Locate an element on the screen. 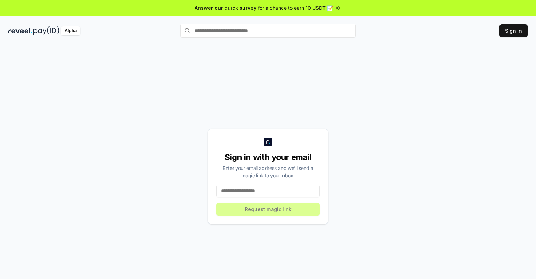  div: Alpha is located at coordinates (71, 31).